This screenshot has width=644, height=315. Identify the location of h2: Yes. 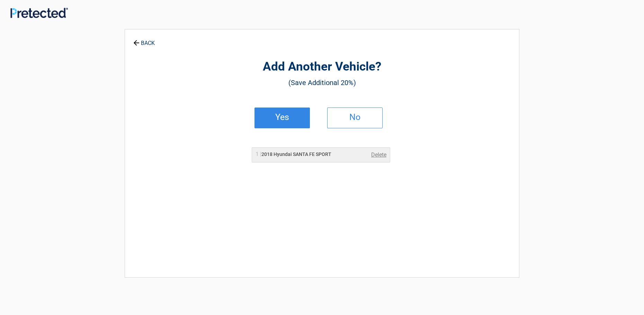
(282, 117).